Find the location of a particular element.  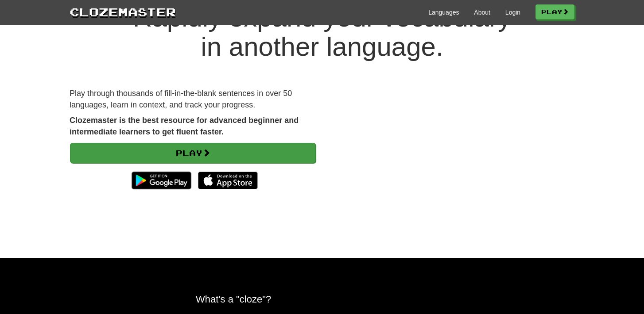

img: Download_on_the_App_Store_Badge_US-UK_135x40-25178aeef6eb6b83b96f5f2d004eda3bffbb37122de64afbaef7... is located at coordinates (228, 180).